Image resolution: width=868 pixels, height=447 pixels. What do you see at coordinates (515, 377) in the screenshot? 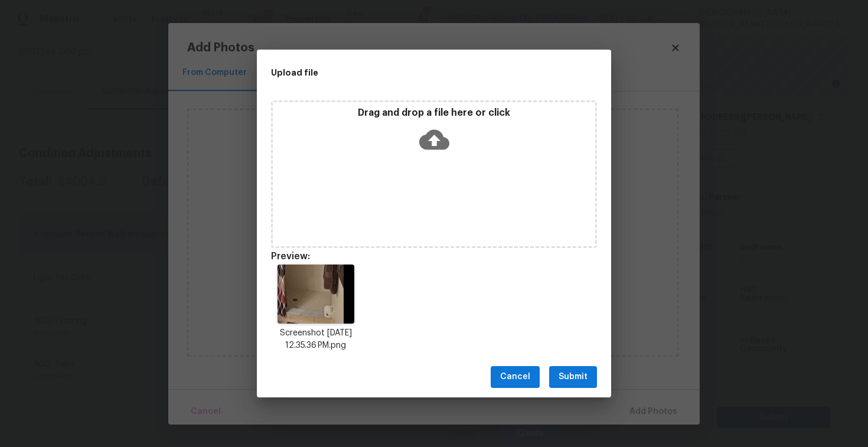
I see `button: Cancel` at bounding box center [515, 377].